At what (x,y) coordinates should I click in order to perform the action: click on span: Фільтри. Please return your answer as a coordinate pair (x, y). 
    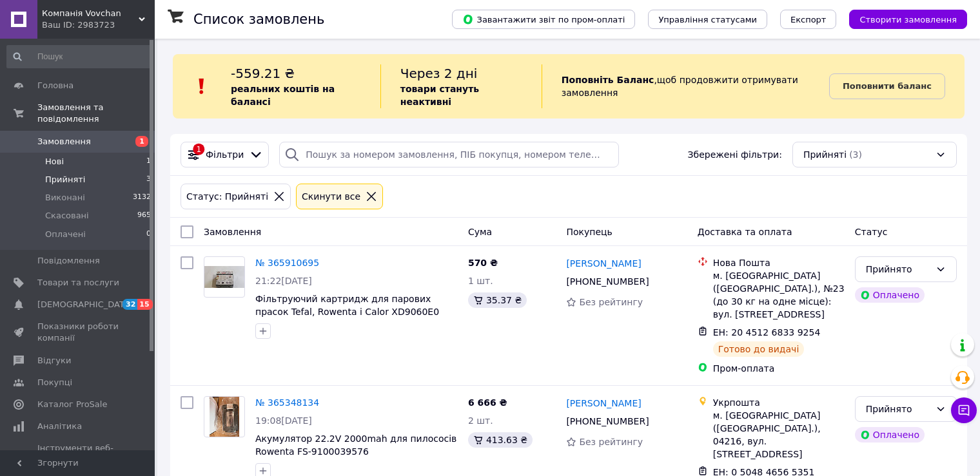
    Looking at the image, I should click on (224, 154).